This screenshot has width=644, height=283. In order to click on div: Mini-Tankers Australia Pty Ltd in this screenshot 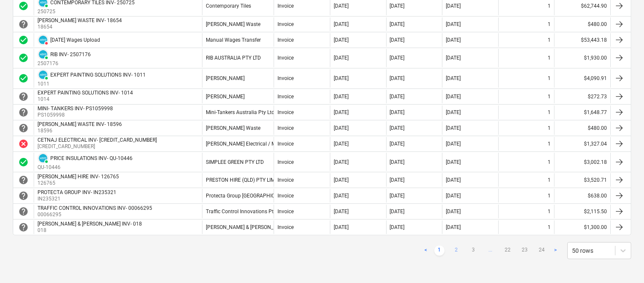, I will do `click(240, 113)`.